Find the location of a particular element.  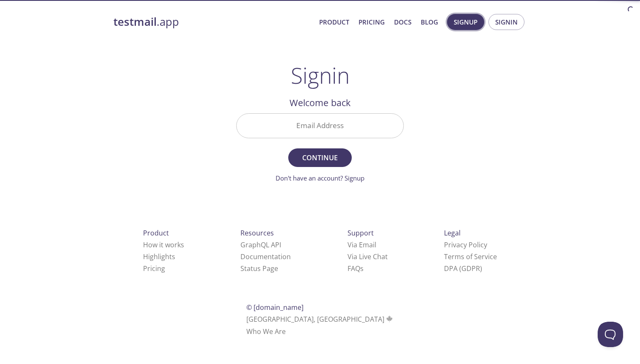

a: Terms of Service is located at coordinates (471, 257).